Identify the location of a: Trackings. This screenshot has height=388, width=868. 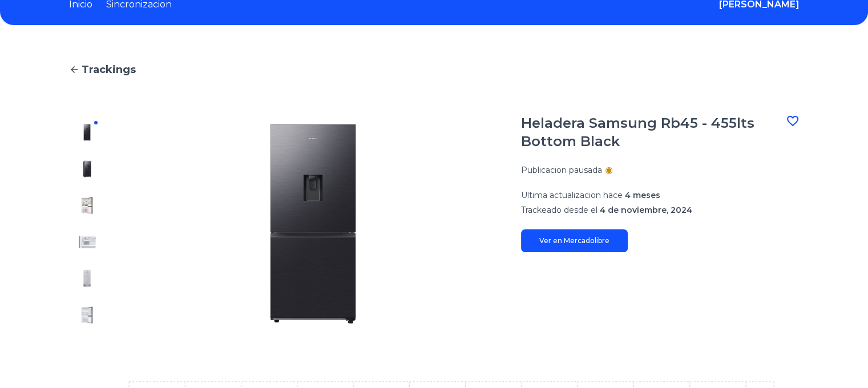
(434, 70).